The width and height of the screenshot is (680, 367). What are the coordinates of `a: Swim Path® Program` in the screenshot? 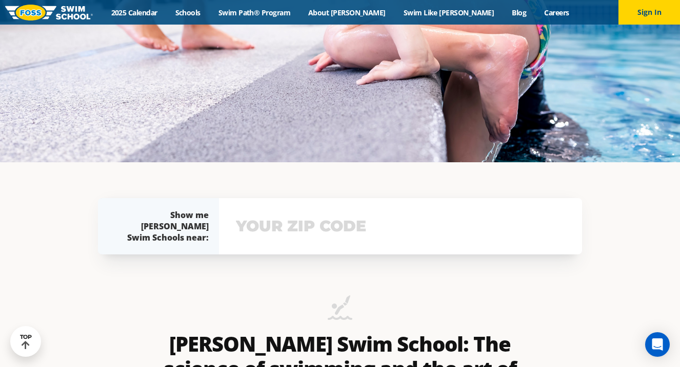 It's located at (254, 12).